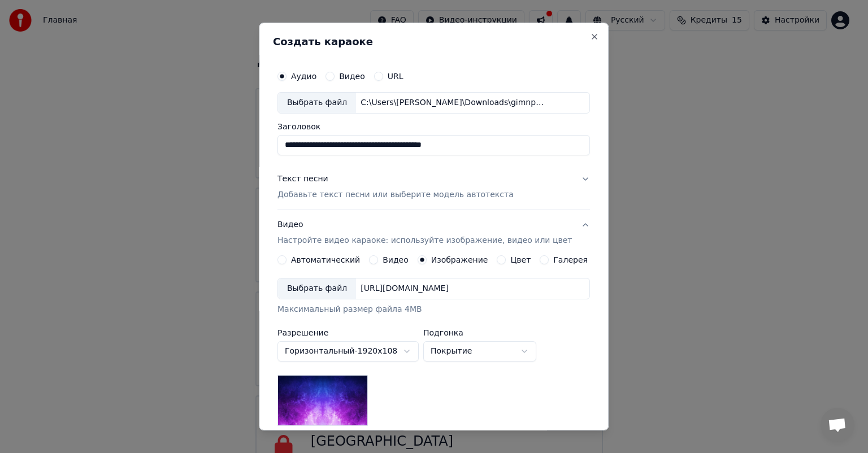  I want to click on div: Видео, so click(424, 233).